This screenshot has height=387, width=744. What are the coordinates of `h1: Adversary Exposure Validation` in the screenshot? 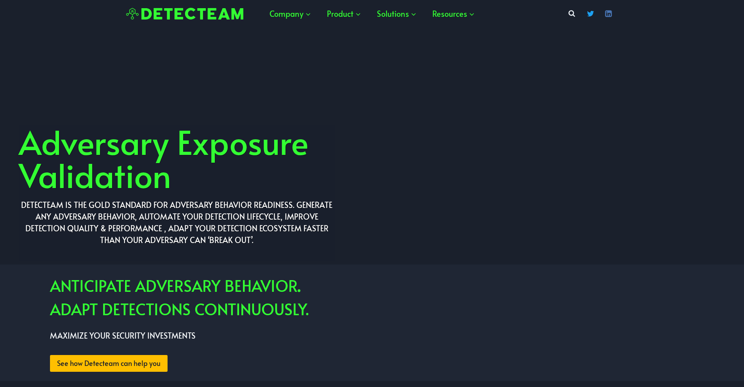 It's located at (177, 158).